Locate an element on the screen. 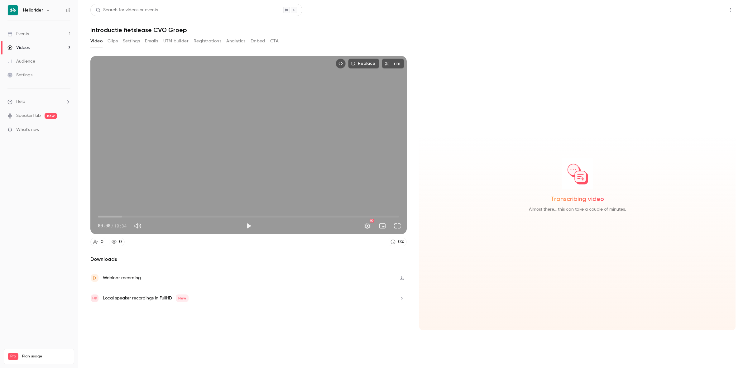  span: New is located at coordinates (182, 298).